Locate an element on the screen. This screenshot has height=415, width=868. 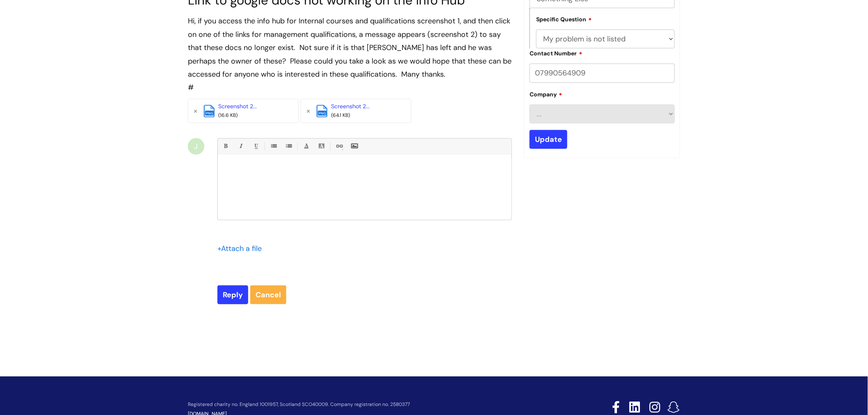
a: Back Color is located at coordinates (322, 146).